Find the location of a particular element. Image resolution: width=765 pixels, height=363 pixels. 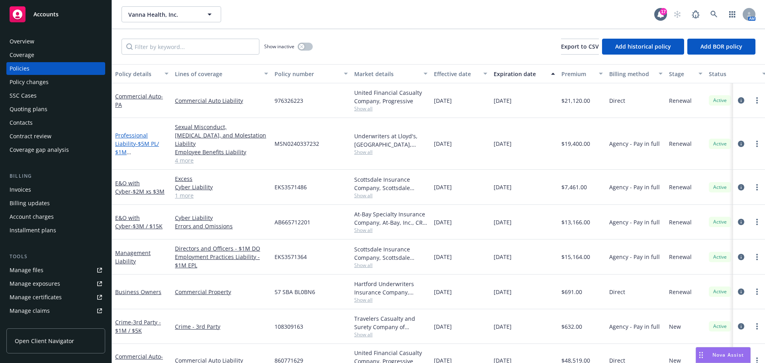

span: New is located at coordinates (675, 326).